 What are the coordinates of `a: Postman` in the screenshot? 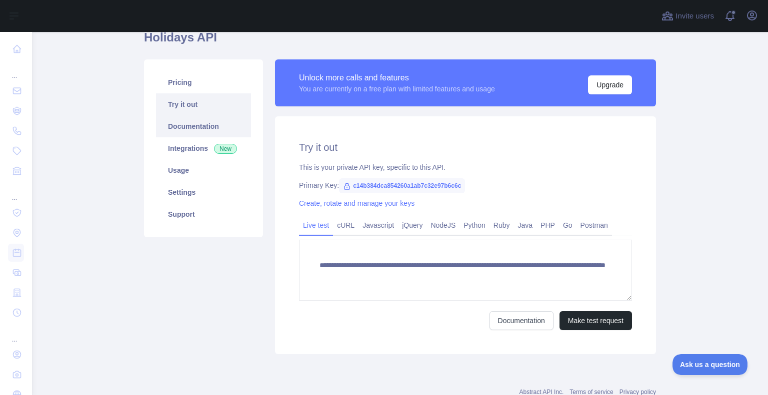 It's located at (594, 225).